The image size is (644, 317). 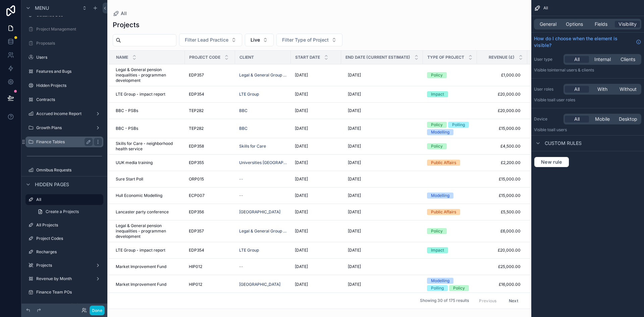 What do you see at coordinates (627, 24) in the screenshot?
I see `span: Visibility` at bounding box center [627, 24].